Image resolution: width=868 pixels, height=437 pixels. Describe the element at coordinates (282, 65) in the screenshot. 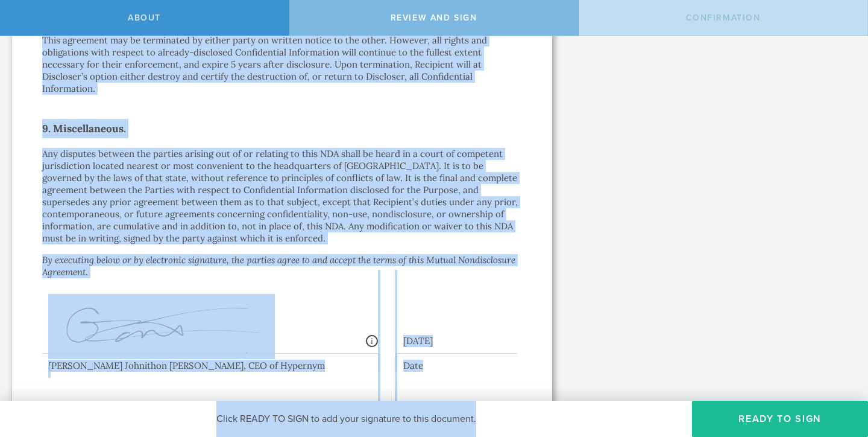

I see `p: This agreement may be terminated by either party on written notice to the other. However, all rig...` at that location.